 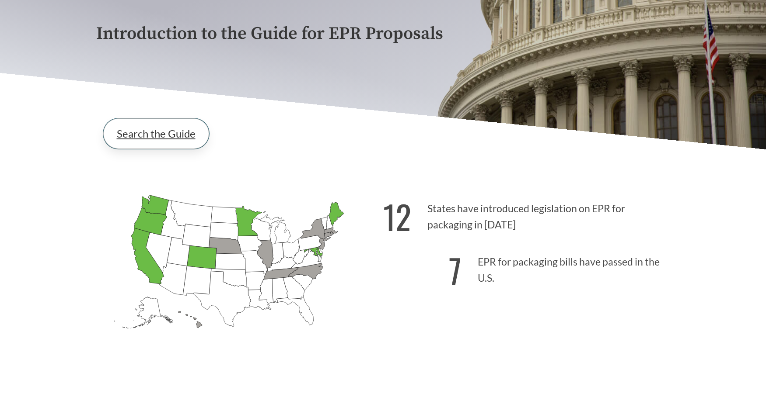 I want to click on a: Search the Guide, so click(x=156, y=134).